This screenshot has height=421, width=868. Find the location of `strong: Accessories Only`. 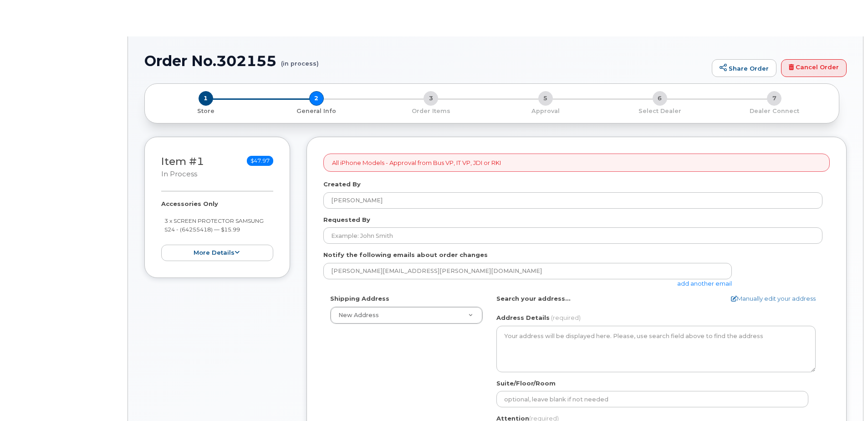

strong: Accessories Only is located at coordinates (189, 204).